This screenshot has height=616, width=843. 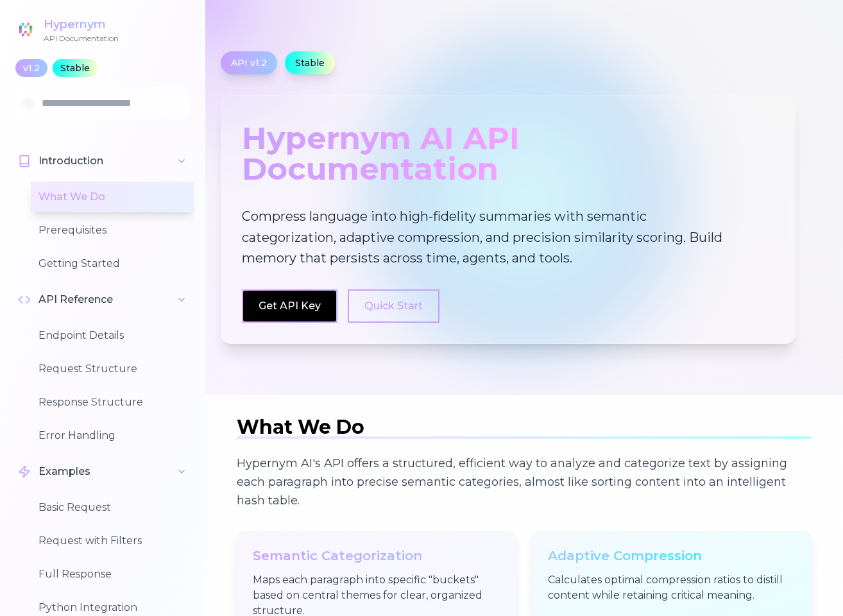 I want to click on button: Basic Request, so click(x=112, y=508).